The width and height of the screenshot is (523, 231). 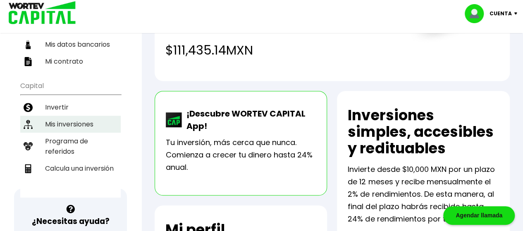 I want to click on img: recomiendanos-icon.9b8e9327.svg, so click(x=28, y=146).